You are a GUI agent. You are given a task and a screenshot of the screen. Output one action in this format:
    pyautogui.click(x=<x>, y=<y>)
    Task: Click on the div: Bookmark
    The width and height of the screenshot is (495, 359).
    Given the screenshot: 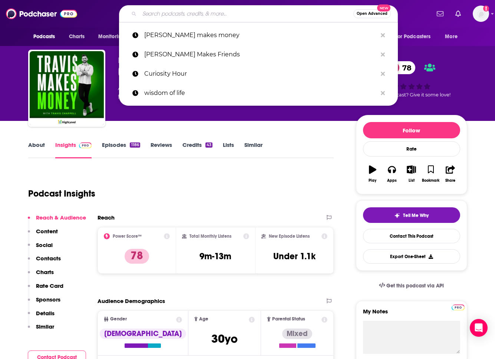 What is the action you would take?
    pyautogui.click(x=431, y=181)
    